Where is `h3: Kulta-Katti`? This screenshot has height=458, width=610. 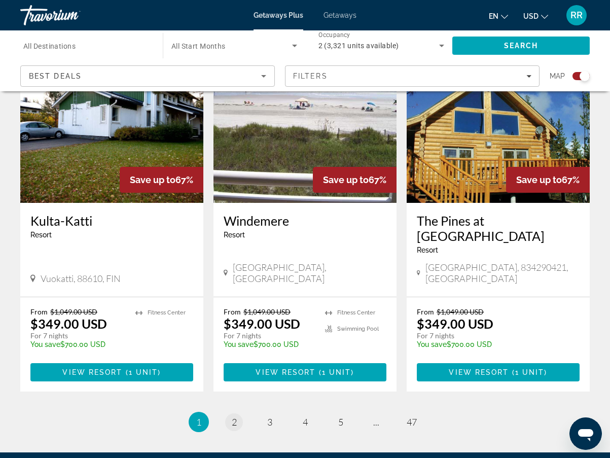 h3: Kulta-Katti is located at coordinates (112, 221).